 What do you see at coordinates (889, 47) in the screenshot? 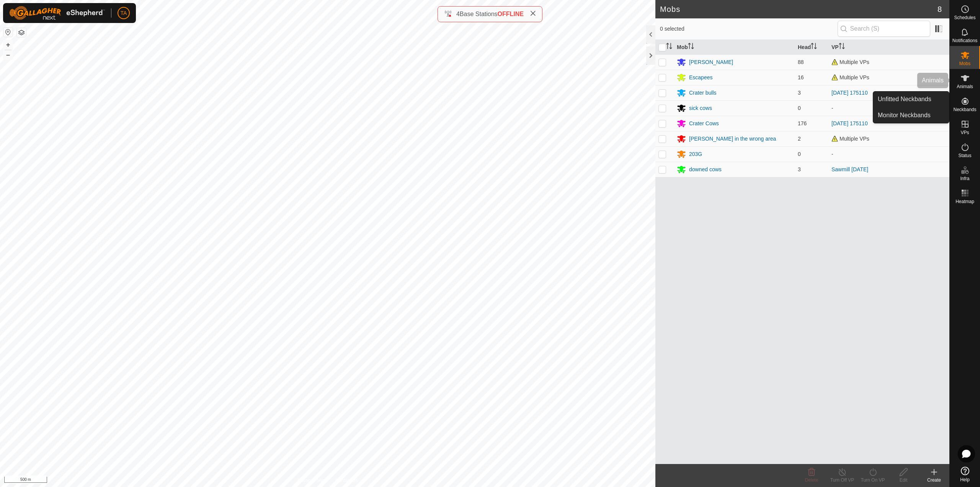
I see `th: VP` at bounding box center [889, 47].